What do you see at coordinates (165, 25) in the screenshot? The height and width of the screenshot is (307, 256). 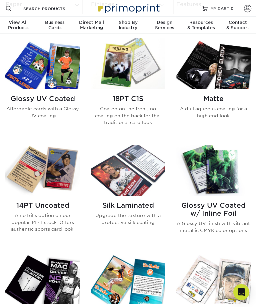 I see `div: Services` at bounding box center [165, 25].